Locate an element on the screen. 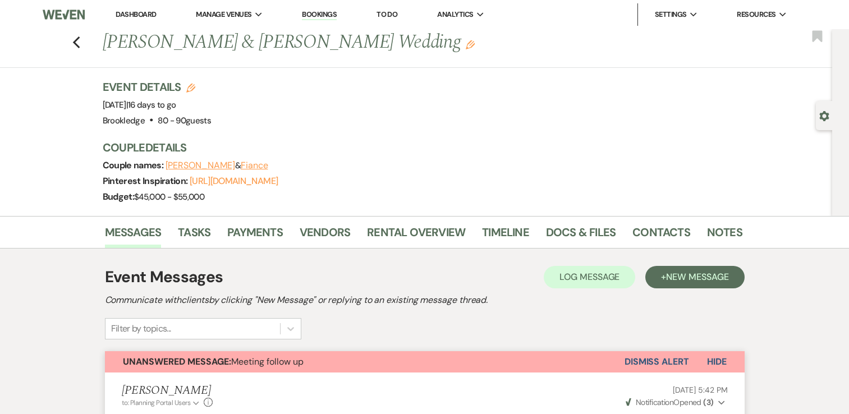  a: Bookings is located at coordinates (319, 15).